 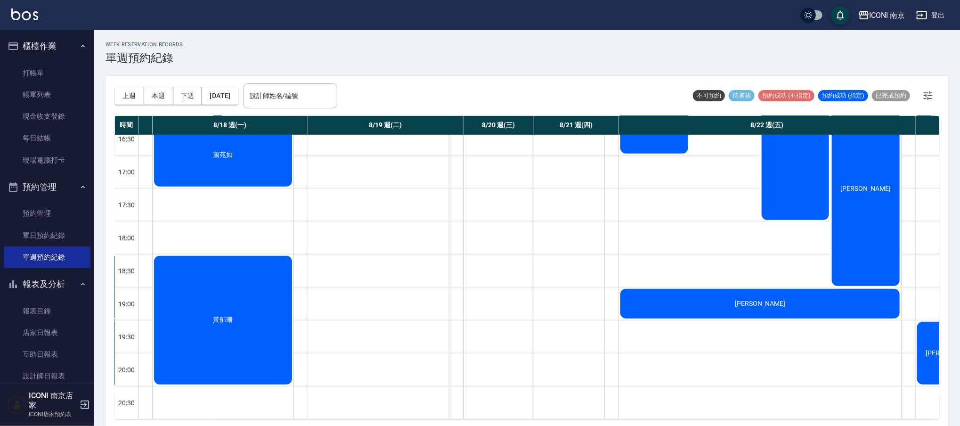 What do you see at coordinates (127, 125) in the screenshot?
I see `div: 時間` at bounding box center [127, 125].